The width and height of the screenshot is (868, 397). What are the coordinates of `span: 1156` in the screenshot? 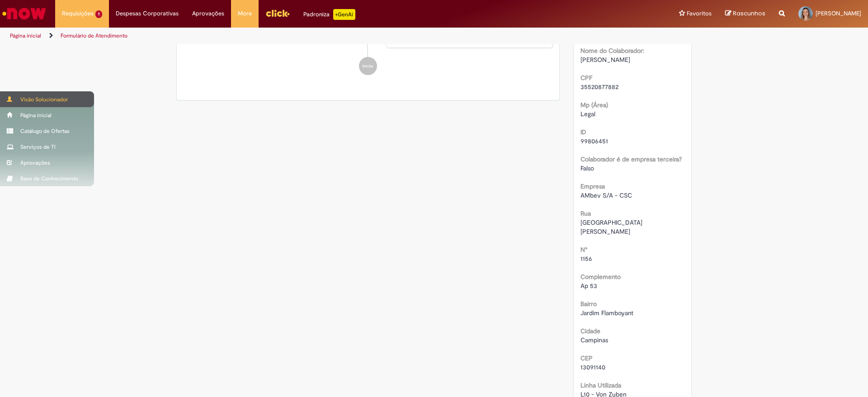 It's located at (586, 258).